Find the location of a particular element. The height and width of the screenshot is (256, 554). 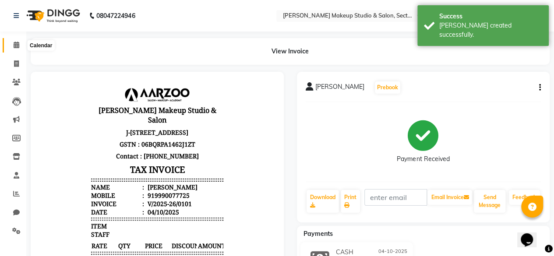

p: GSTN : 06BQRPA1462J1ZT is located at coordinates (118, 64).